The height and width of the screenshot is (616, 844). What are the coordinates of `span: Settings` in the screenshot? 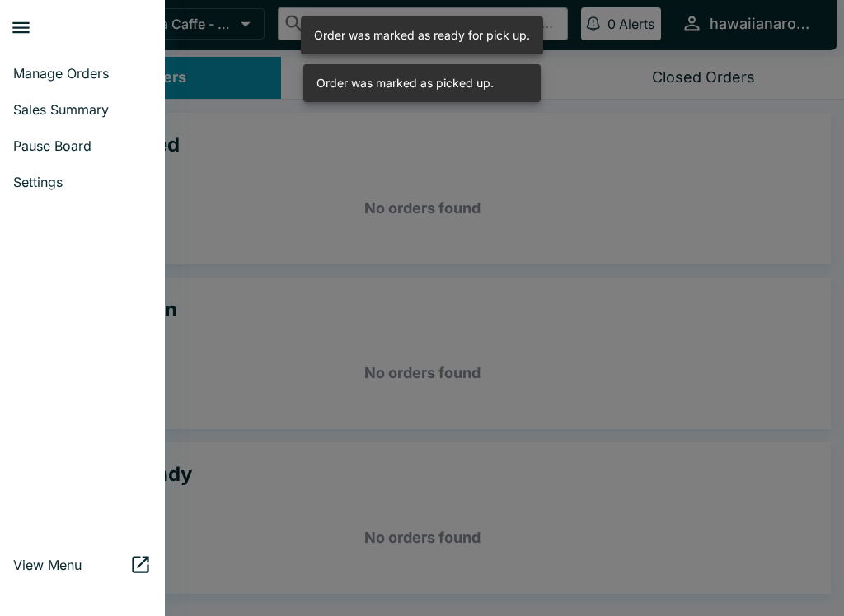 It's located at (82, 182).